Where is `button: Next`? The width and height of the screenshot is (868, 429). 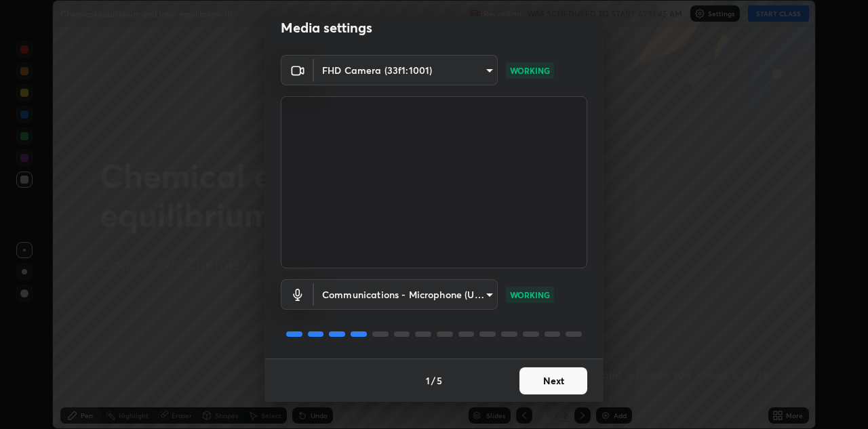 button: Next is located at coordinates (554, 381).